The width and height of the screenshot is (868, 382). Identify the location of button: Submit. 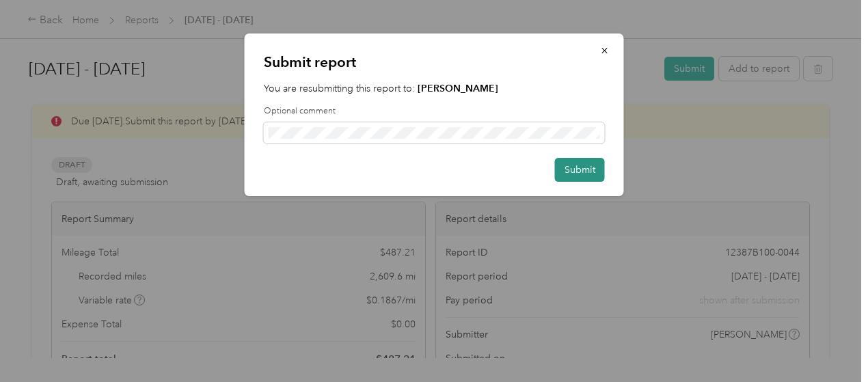
(579, 170).